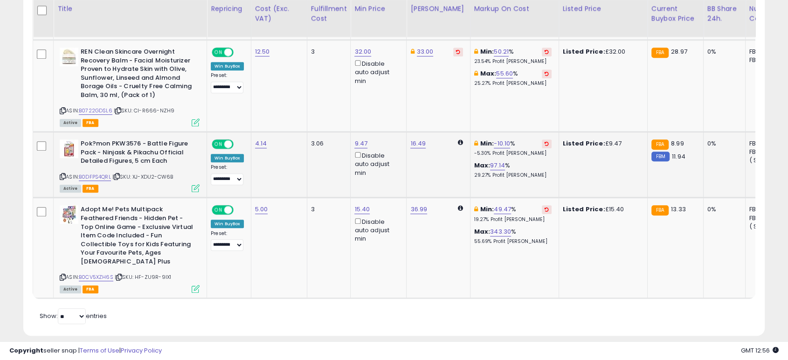 Image resolution: width=788 pixels, height=360 pixels. Describe the element at coordinates (361, 144) in the screenshot. I see `a: 9.47` at that location.